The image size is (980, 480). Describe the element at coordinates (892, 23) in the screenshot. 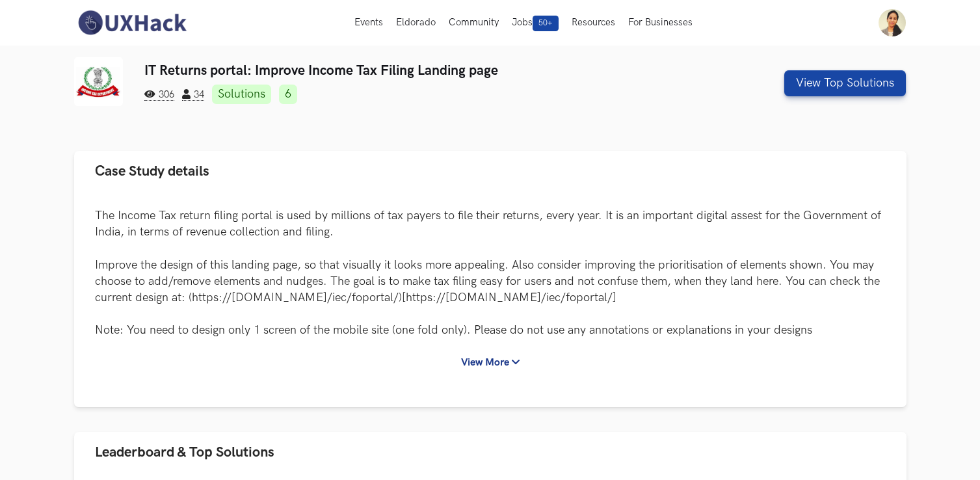

I see `img: Your profile pic` at that location.